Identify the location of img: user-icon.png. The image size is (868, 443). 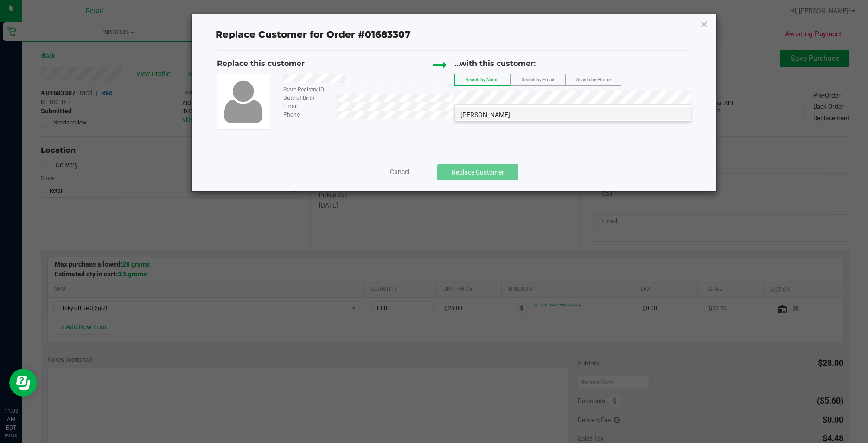
(243, 102).